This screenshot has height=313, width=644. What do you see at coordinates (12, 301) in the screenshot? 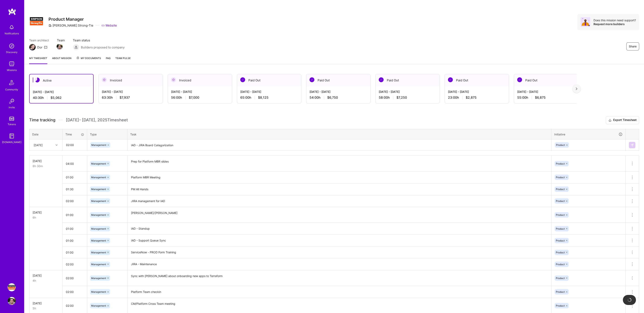
I see `img: User Avatar` at bounding box center [12, 301].